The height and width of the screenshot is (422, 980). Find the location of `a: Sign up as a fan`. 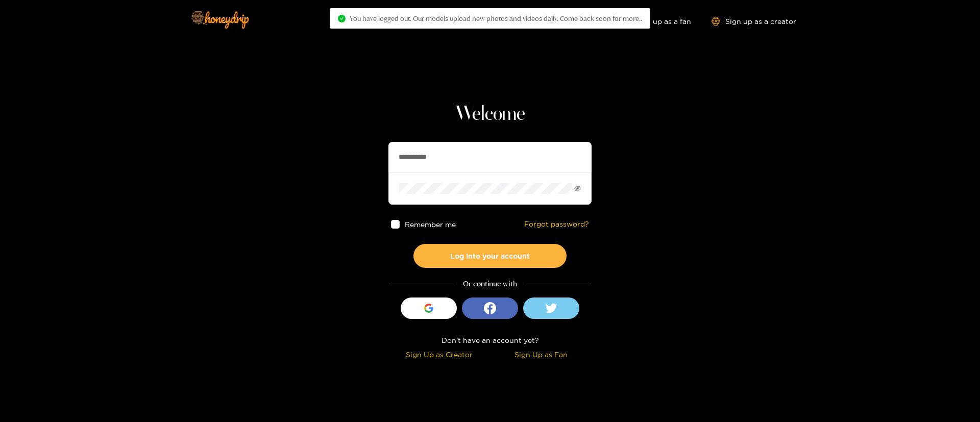

a: Sign up as a fan is located at coordinates (656, 21).